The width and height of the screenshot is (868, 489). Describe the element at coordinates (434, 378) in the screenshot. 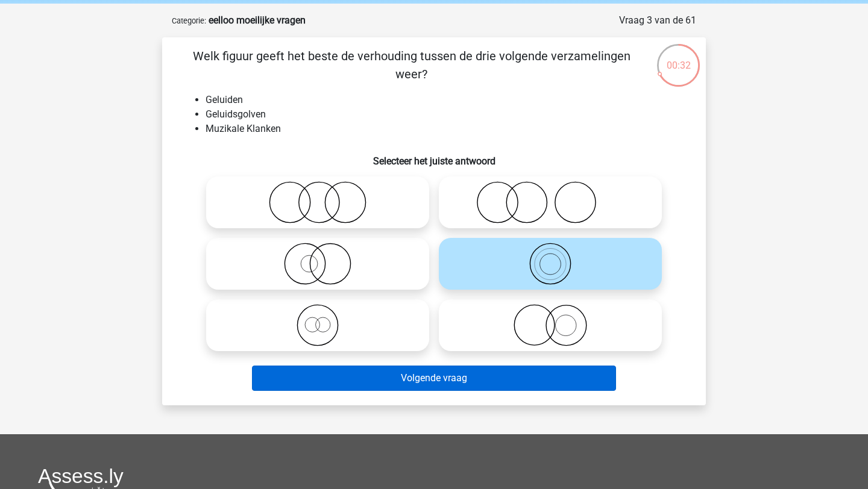

I see `button: Volgende vraag` at that location.